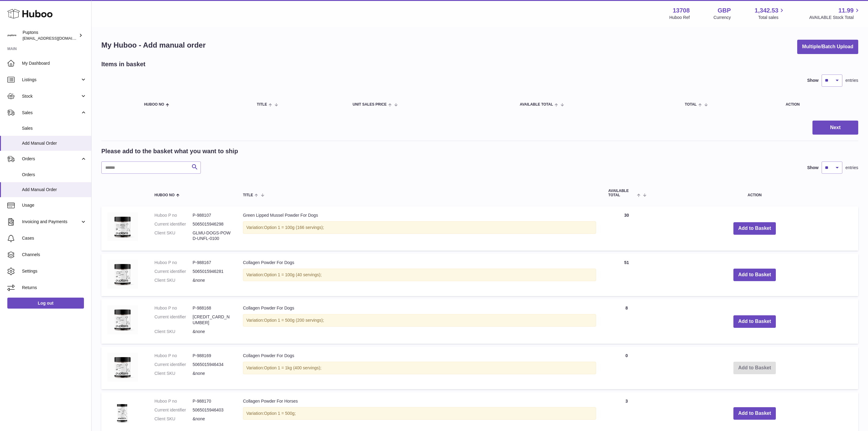  I want to click on dd: 5065015946403, so click(211, 410).